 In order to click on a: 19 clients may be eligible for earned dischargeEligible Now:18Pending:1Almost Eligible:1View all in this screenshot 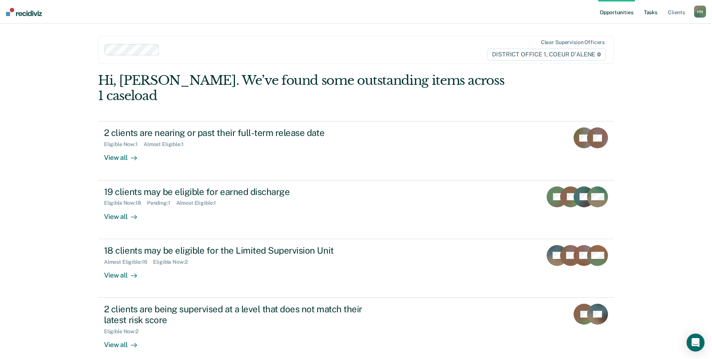, I will do `click(356, 210)`.